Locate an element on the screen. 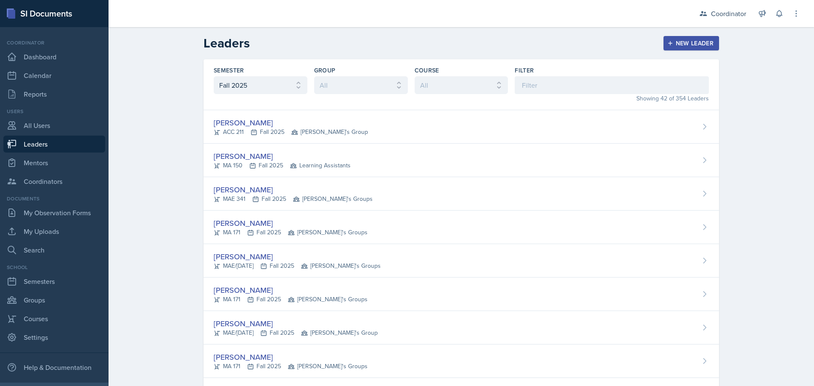 This screenshot has width=814, height=386. a: Courses is located at coordinates (54, 319).